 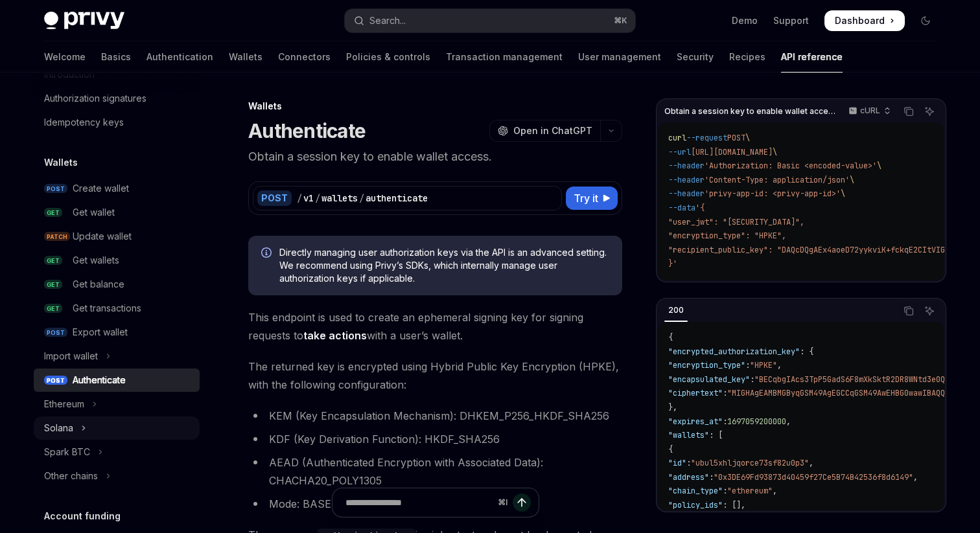 I want to click on a: Recipes, so click(x=747, y=57).